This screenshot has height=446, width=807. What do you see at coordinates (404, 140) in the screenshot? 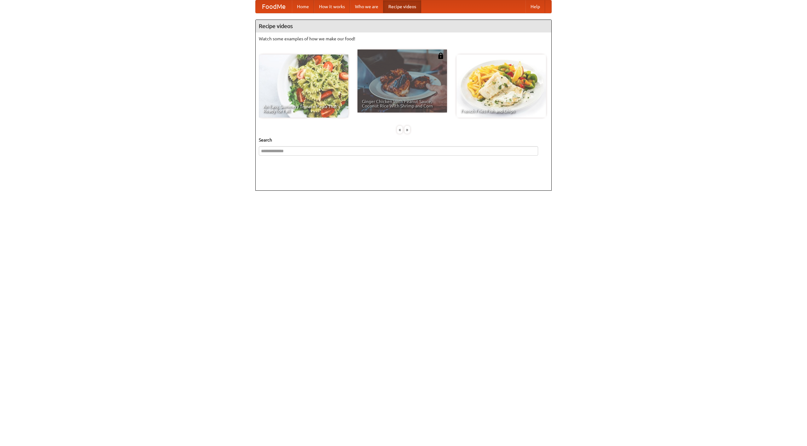
I see `h5: Search` at bounding box center [404, 140].